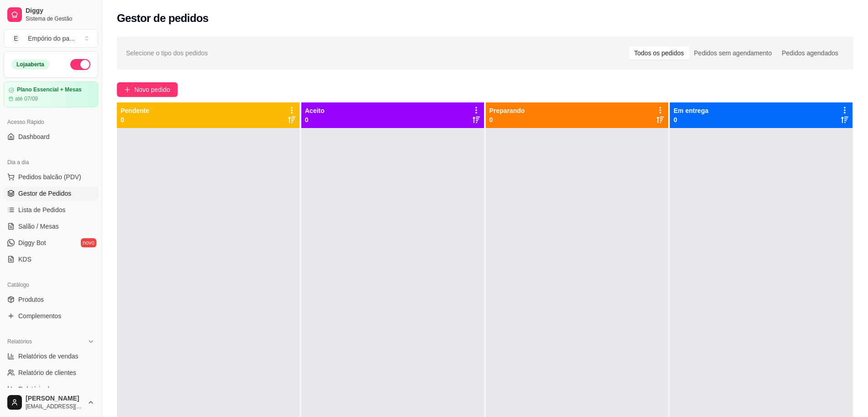 This screenshot has height=417, width=868. What do you see at coordinates (50, 194) in the screenshot?
I see `a: Gestor de Pedidos` at bounding box center [50, 194].